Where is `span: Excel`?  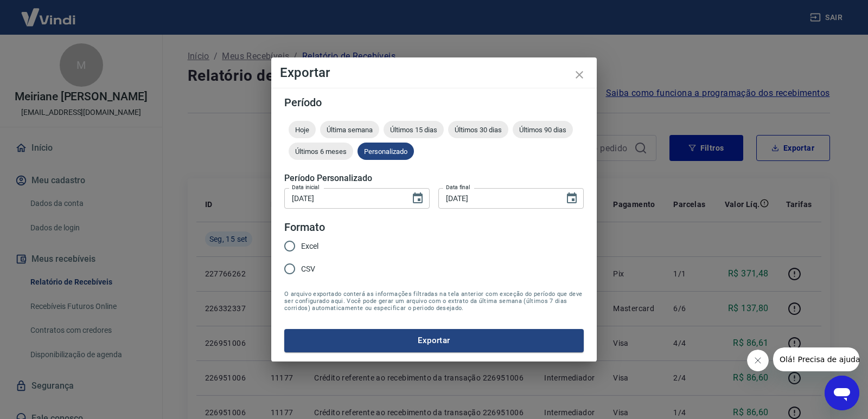 span: Excel is located at coordinates (310, 246).